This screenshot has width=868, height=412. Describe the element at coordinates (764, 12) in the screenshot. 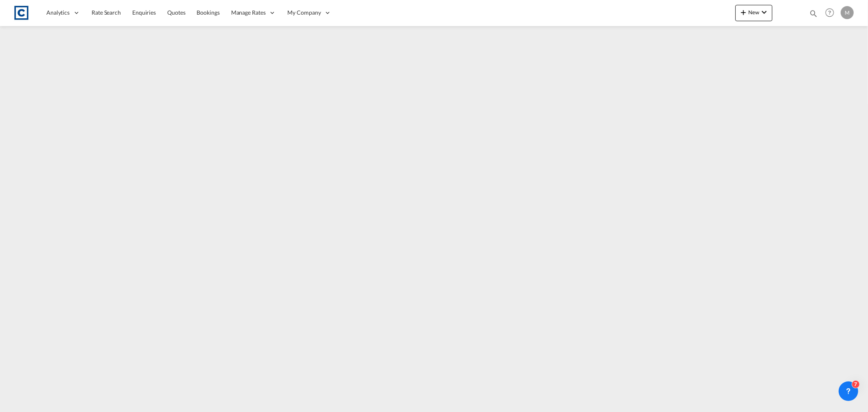

I see `md-icon: icon-chevron-down` at that location.